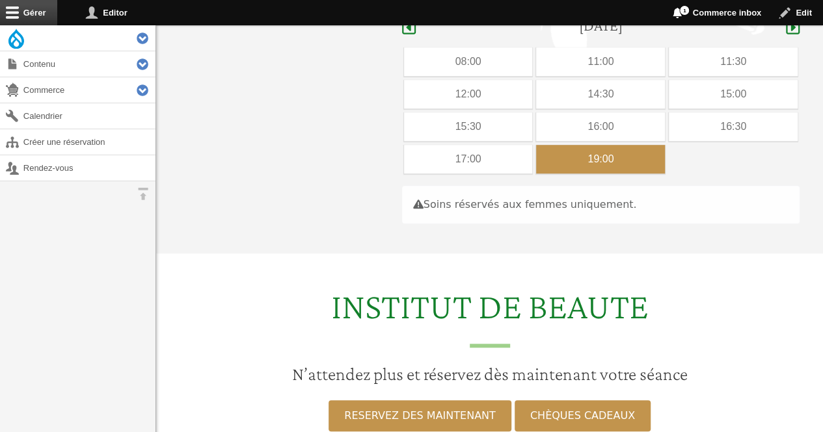 This screenshot has width=823, height=432. Describe the element at coordinates (733, 94) in the screenshot. I see `div: 15:00` at that location.